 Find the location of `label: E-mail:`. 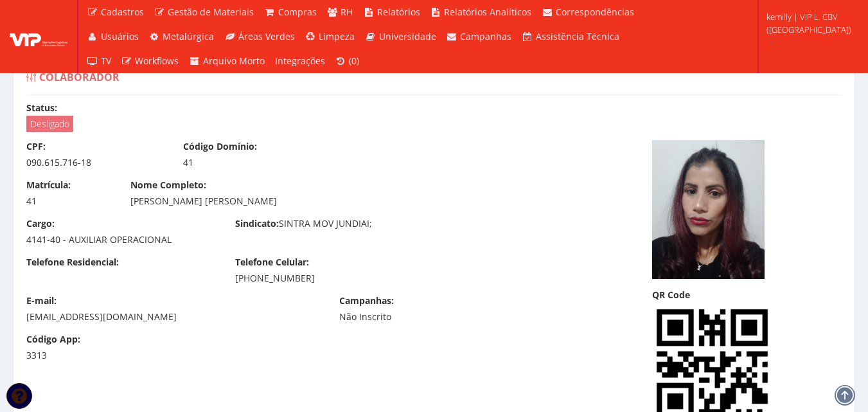

label: E-mail: is located at coordinates (41, 300).